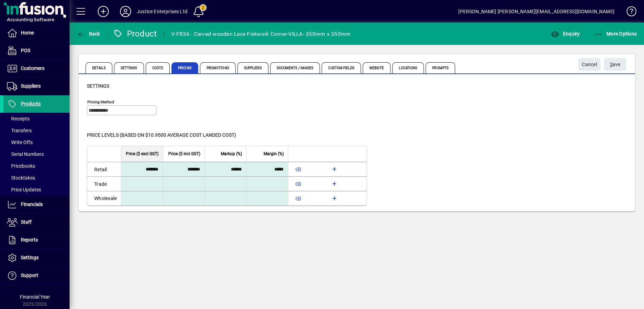  What do you see at coordinates (161, 135) in the screenshot?
I see `span: Price levels (based on $10.9500 Average cost landed cost)` at bounding box center [161, 135].